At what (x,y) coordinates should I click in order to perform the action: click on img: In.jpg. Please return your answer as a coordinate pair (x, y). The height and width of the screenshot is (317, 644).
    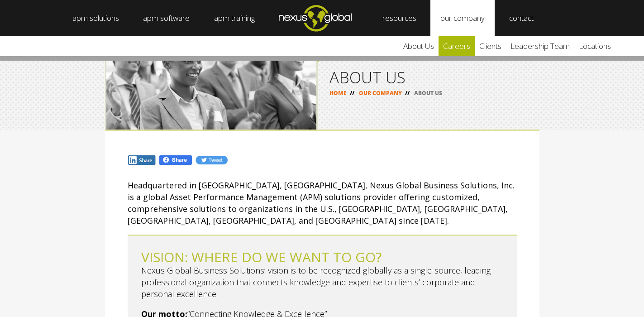
    Looking at the image, I should click on (142, 160).